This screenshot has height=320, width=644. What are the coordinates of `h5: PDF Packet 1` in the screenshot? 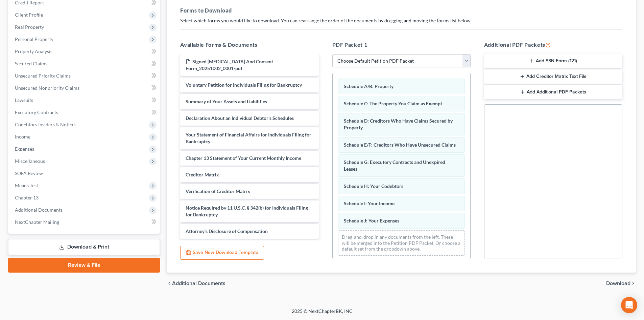 It's located at (402, 45).